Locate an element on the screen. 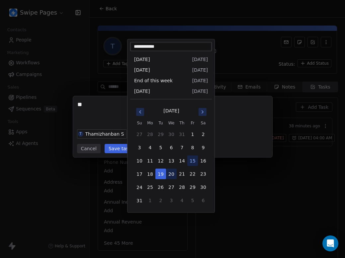 The image size is (345, 258). button: 26 is located at coordinates (161, 188).